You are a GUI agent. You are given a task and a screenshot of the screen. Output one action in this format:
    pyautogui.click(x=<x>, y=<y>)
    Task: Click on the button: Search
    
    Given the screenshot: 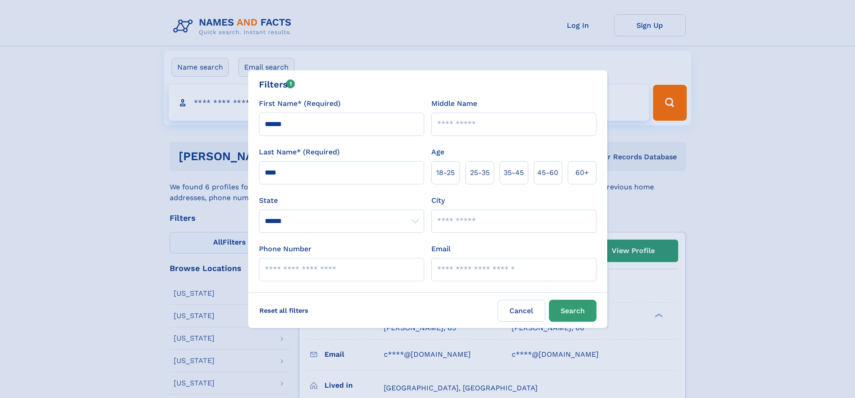 What is the action you would take?
    pyautogui.click(x=573, y=311)
    